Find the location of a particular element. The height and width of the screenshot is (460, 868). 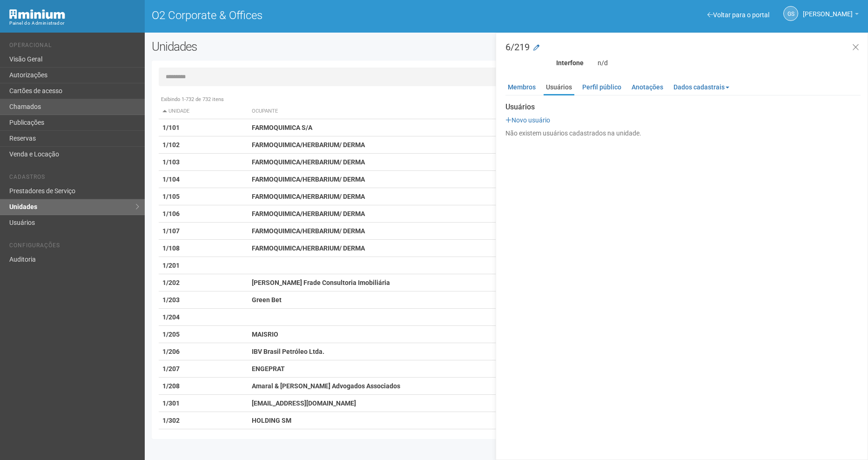

strong: 1/204 is located at coordinates (171, 317).